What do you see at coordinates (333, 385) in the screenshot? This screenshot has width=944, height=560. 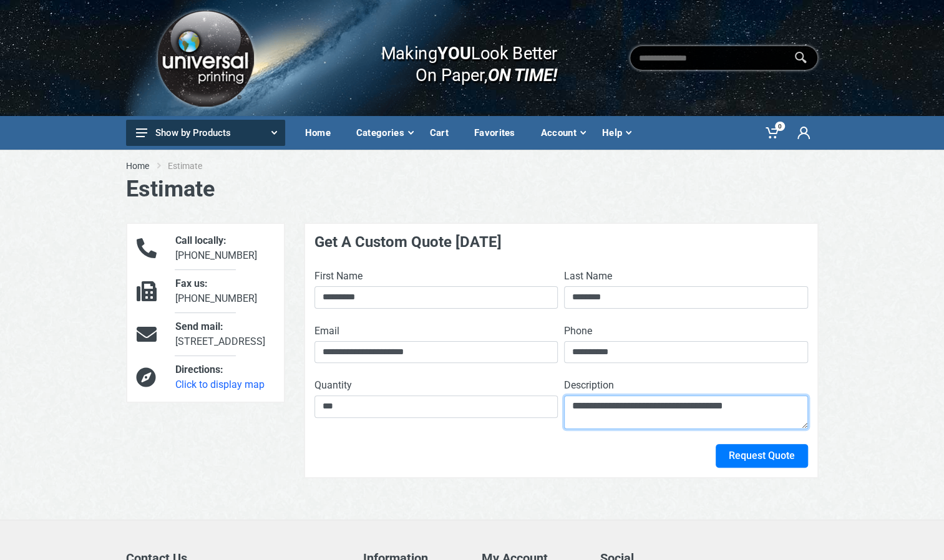 I see `label: Quantity` at bounding box center [333, 385].